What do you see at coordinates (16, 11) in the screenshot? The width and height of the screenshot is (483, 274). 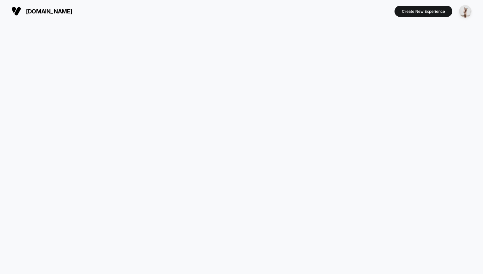 I see `img: Visually logo` at bounding box center [16, 11].